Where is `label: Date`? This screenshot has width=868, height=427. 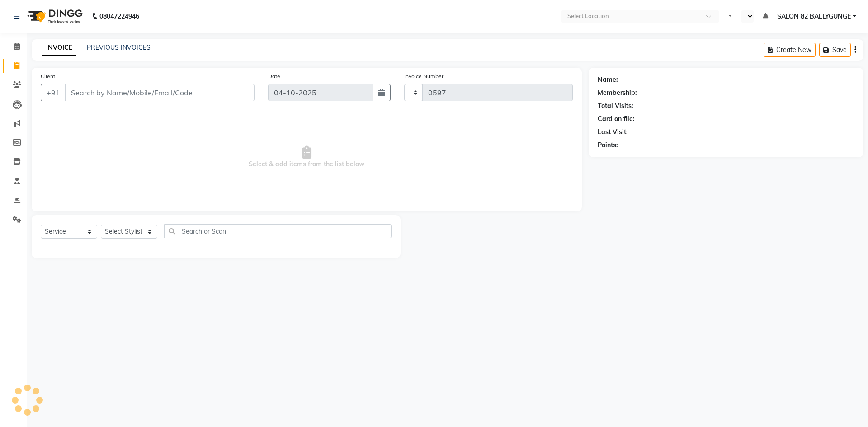
label: Date is located at coordinates (274, 76).